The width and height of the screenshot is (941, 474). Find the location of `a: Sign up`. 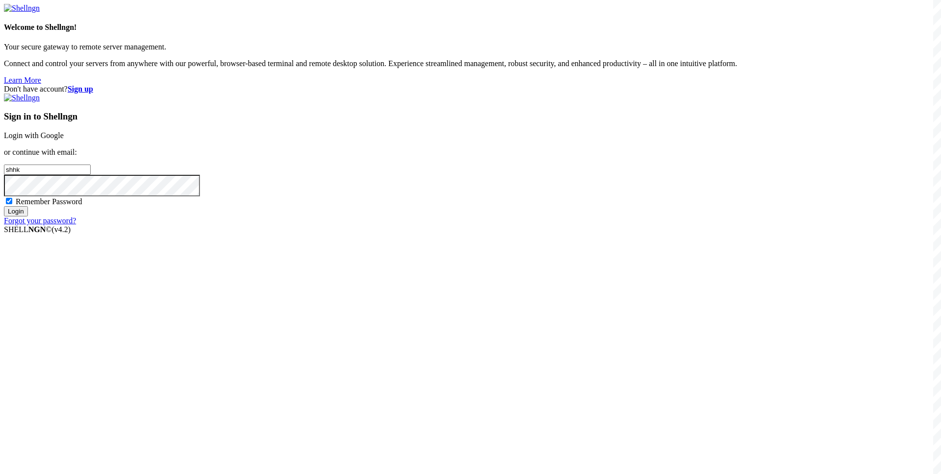

a: Sign up is located at coordinates (80, 89).